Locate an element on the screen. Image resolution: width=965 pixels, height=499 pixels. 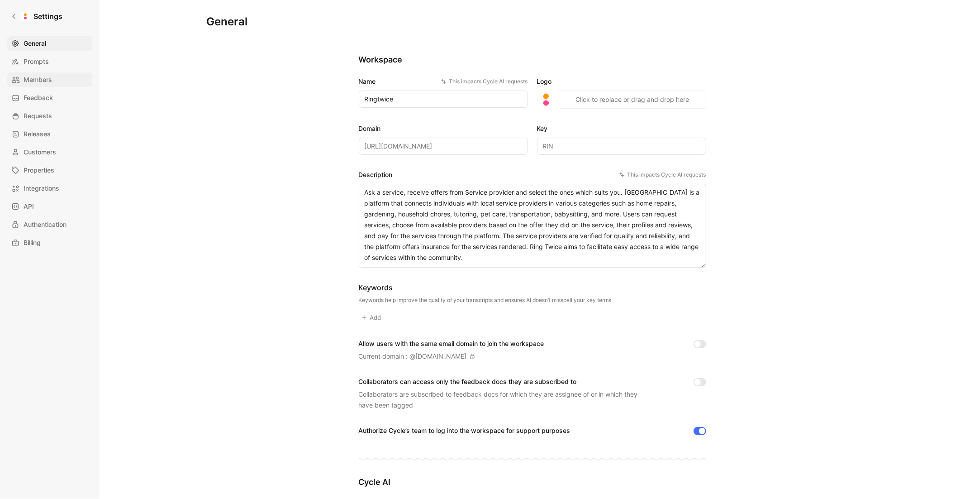
input: Some placeholder is located at coordinates (443, 146).